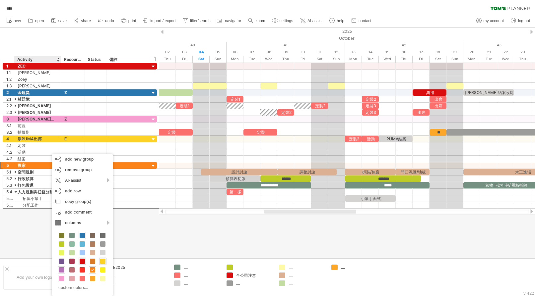 The image size is (535, 296). Describe the element at coordinates (10, 139) in the screenshot. I see `div: 4` at that location.